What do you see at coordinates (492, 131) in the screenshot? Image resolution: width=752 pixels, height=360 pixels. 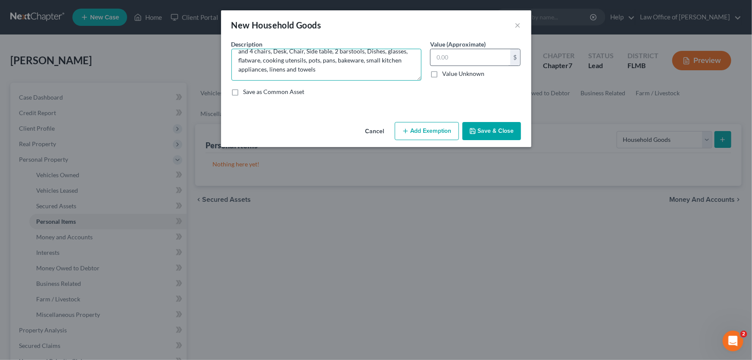 I see `button: Save & Close` at bounding box center [492, 131].